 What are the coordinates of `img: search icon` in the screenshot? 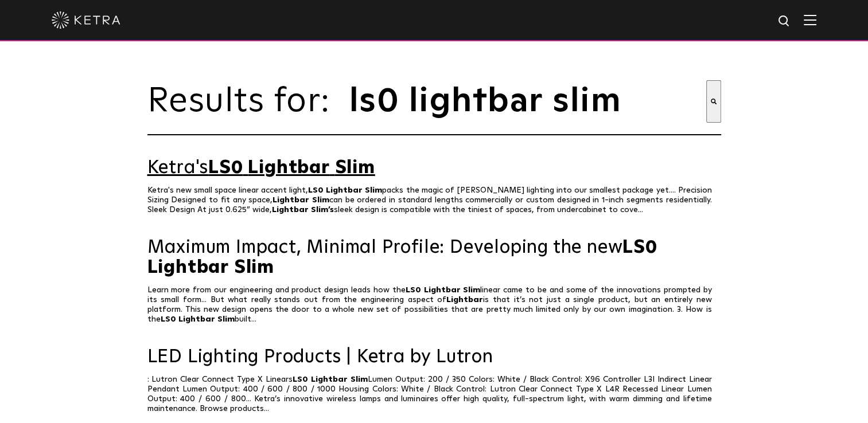 It's located at (784, 21).